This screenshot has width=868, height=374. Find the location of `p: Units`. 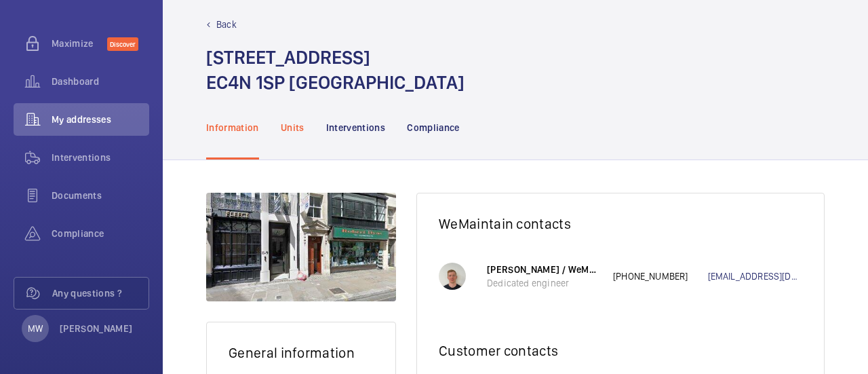

p: Units is located at coordinates (293, 128).